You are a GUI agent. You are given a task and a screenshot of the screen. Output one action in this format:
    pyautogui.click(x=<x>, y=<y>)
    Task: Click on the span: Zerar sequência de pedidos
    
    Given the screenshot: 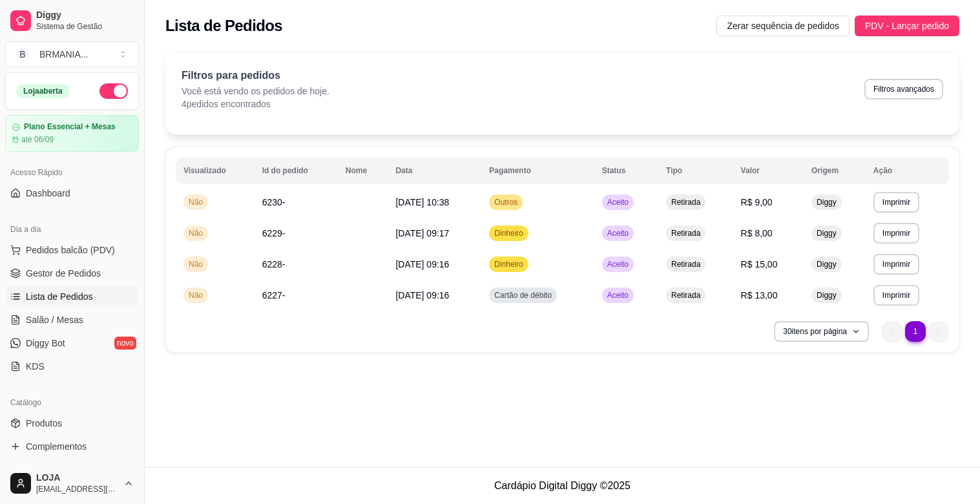 What is the action you would take?
    pyautogui.click(x=783, y=26)
    